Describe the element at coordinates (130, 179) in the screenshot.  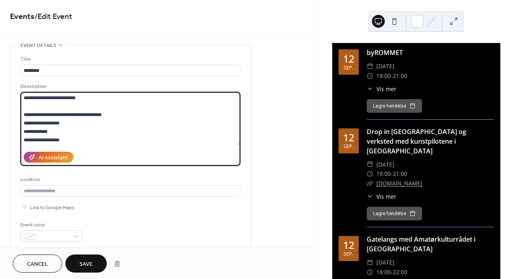
I see `div: Location` at that location.